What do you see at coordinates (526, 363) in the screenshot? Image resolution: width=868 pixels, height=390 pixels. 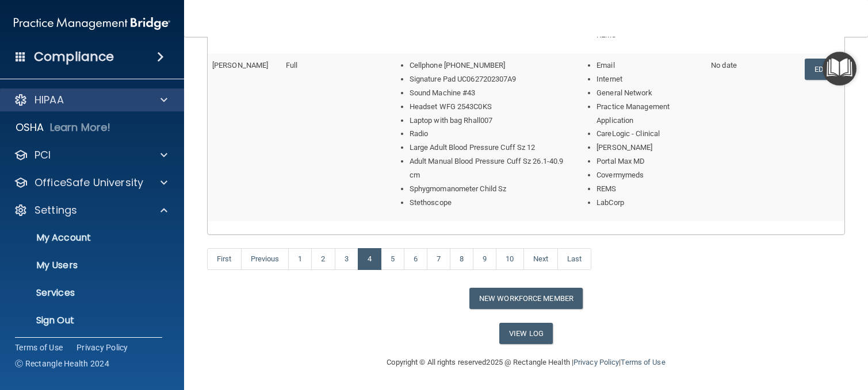 I see `div: Copyright © All rights reserved 2025 @ Rectangle Health | |` at bounding box center [526, 363].